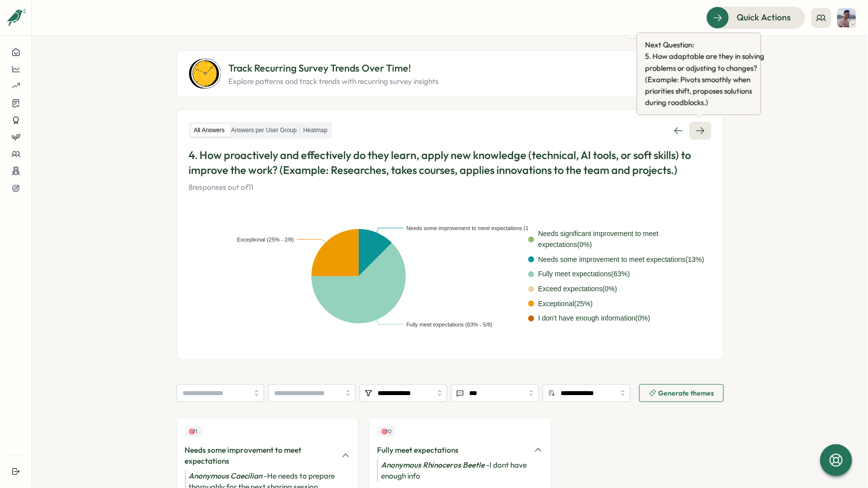 The image size is (868, 488). I want to click on text: Fully meet expectations (63% - 5/8), so click(449, 324).